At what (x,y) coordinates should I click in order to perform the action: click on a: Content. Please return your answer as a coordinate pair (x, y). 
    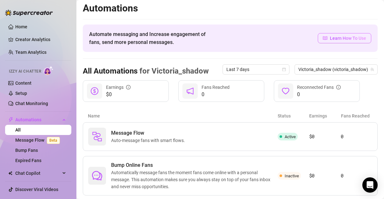
    Looking at the image, I should click on (23, 83).